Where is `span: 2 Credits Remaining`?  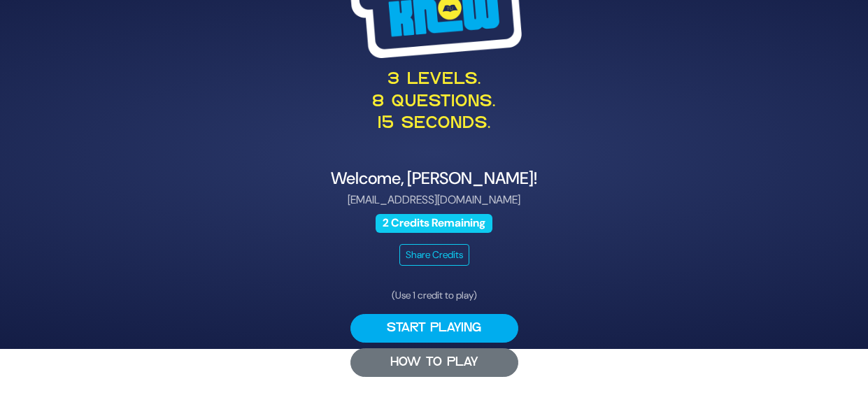 span: 2 Credits Remaining is located at coordinates (434, 223).